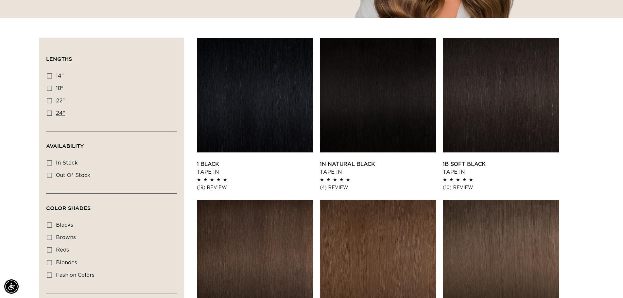 Image resolution: width=623 pixels, height=298 pixels. What do you see at coordinates (68, 208) in the screenshot?
I see `span: Color Shades` at bounding box center [68, 208].